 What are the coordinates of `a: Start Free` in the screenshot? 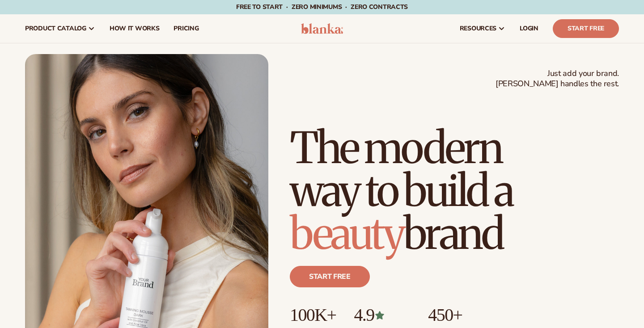 It's located at (586, 29).